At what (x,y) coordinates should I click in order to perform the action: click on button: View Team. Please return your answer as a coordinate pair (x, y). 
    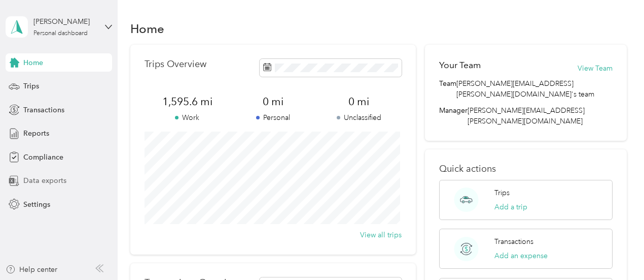
    Looking at the image, I should click on (595, 68).